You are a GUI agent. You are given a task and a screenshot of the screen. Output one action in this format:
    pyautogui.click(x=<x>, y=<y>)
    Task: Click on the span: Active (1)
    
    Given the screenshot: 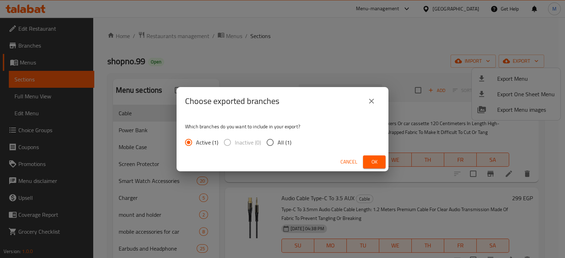 What is the action you would take?
    pyautogui.click(x=207, y=143)
    